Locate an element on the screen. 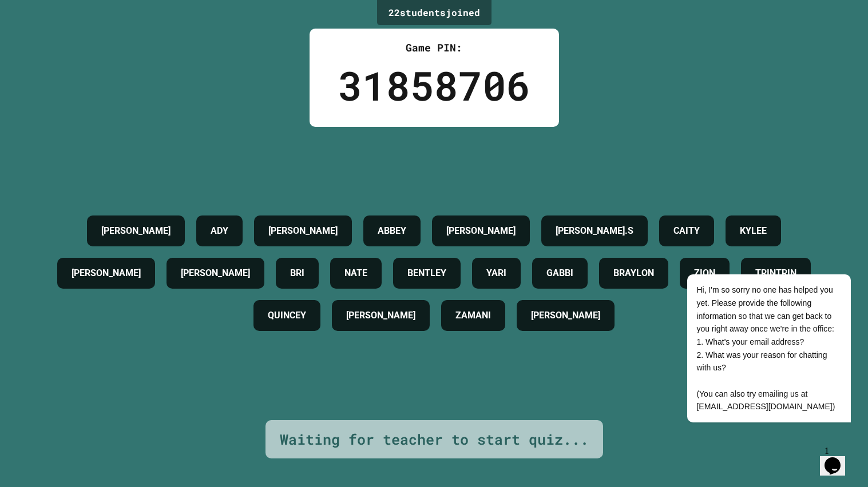 This screenshot has height=487, width=868. h4: BENTLEY is located at coordinates (427, 273).